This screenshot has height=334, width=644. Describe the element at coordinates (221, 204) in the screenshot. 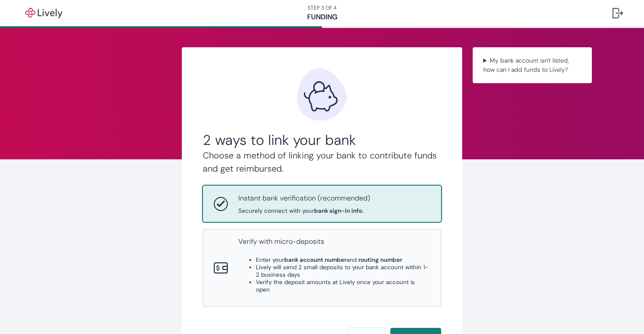

I see `svg: Instant bank verification` at that location.